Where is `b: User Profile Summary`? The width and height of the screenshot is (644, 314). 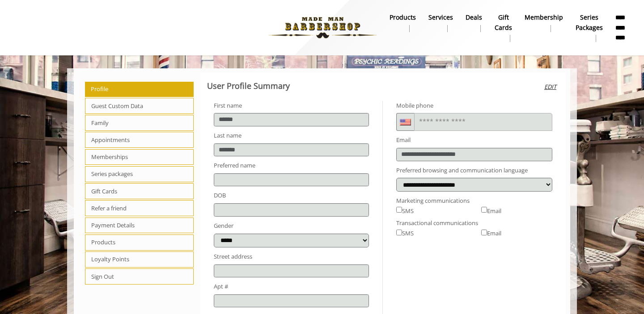
b: User Profile Summary is located at coordinates (249, 86).